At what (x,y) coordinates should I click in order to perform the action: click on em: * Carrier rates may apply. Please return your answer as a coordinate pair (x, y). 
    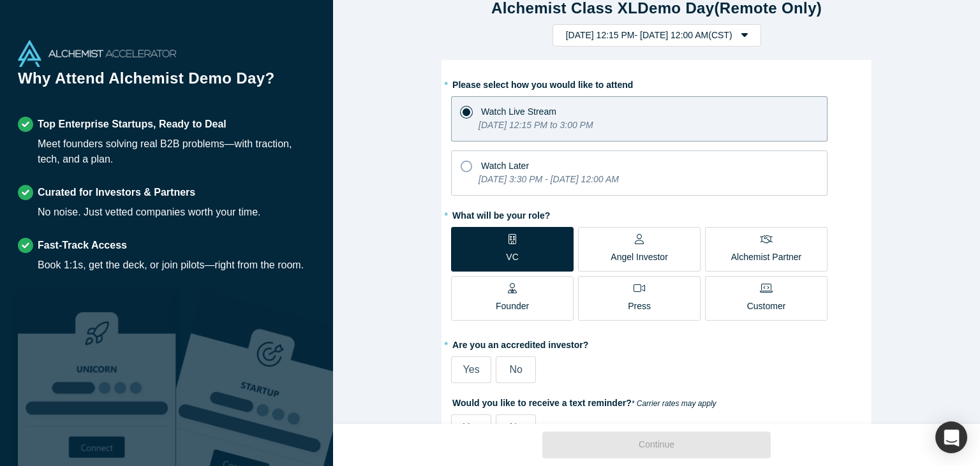
    Looking at the image, I should click on (674, 404).